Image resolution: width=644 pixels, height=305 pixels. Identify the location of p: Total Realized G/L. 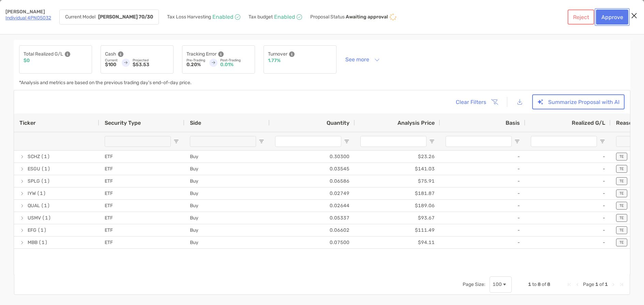
(43, 54).